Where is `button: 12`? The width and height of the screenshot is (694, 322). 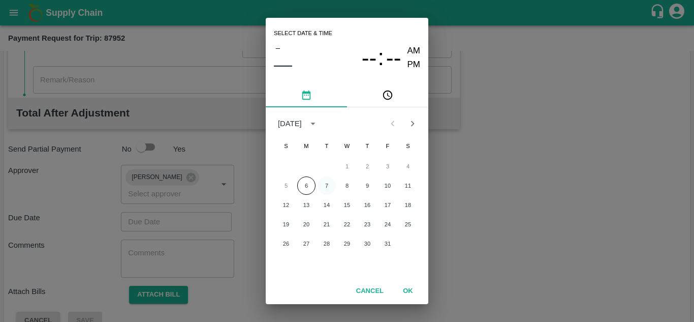
button: 12 is located at coordinates (286, 205).